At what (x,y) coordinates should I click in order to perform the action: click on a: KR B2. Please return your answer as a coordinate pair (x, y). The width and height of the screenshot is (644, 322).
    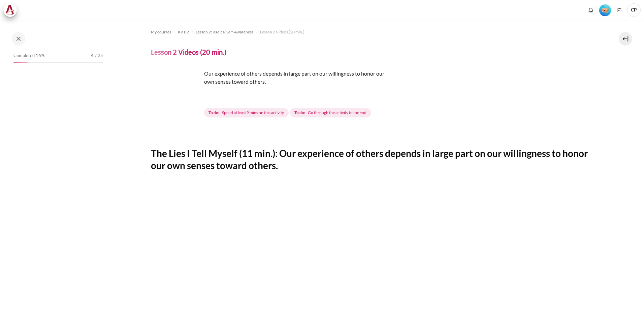
    Looking at the image, I should click on (183, 32).